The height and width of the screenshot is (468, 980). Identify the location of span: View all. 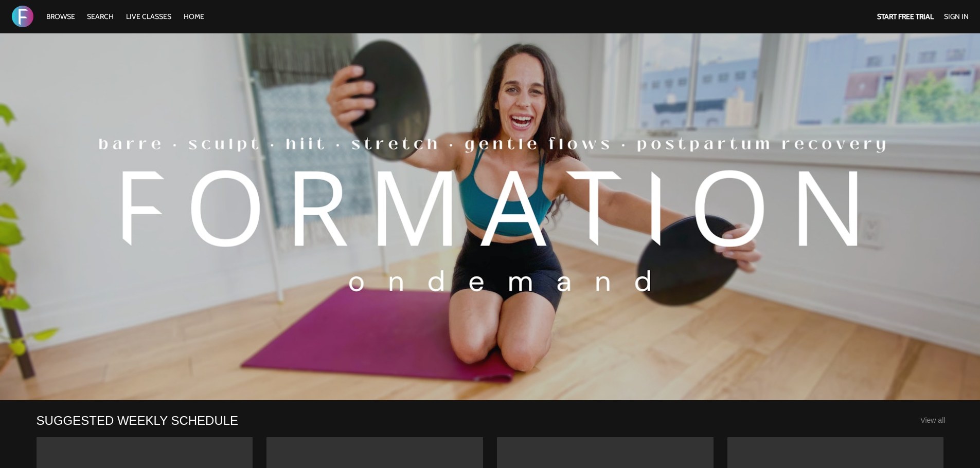
(933, 421).